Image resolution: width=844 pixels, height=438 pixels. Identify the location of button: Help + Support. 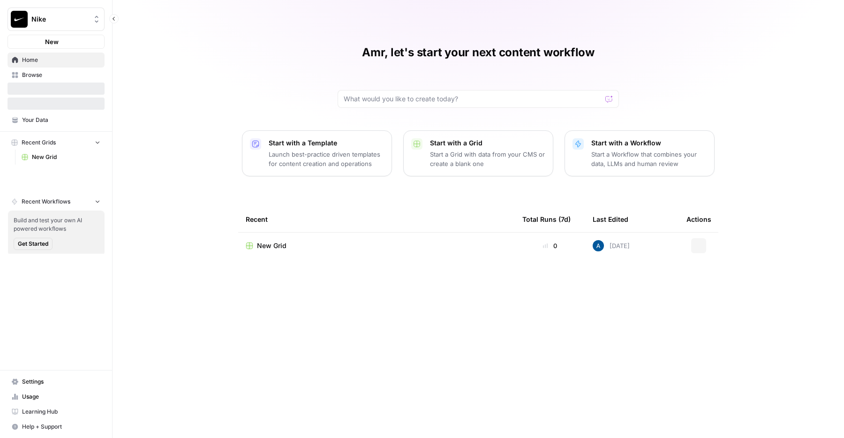
(56, 426).